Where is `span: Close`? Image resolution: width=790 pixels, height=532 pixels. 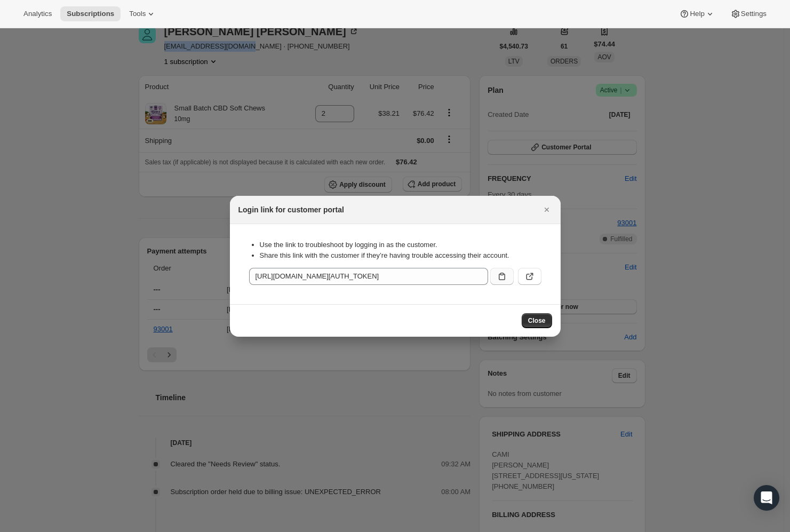 span: Close is located at coordinates (537, 320).